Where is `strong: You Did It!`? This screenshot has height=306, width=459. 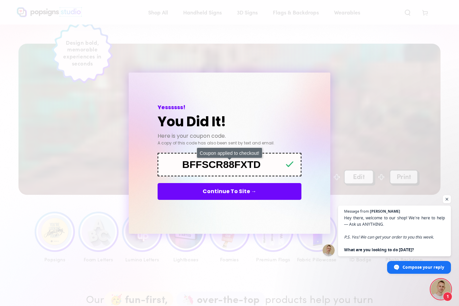 strong: You Did It! is located at coordinates (192, 122).